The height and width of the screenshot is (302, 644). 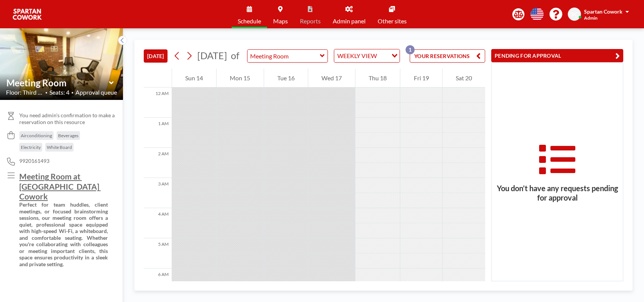 I want to click on span: Floor: Third Flo..., so click(x=25, y=92).